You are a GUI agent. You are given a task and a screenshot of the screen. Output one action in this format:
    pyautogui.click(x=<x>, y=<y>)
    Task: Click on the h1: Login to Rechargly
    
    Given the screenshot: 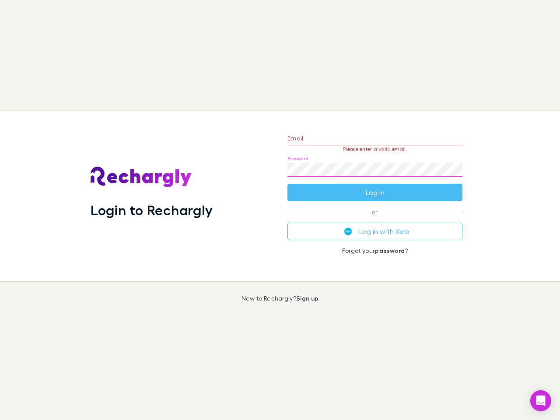 What is the action you would take?
    pyautogui.click(x=151, y=210)
    